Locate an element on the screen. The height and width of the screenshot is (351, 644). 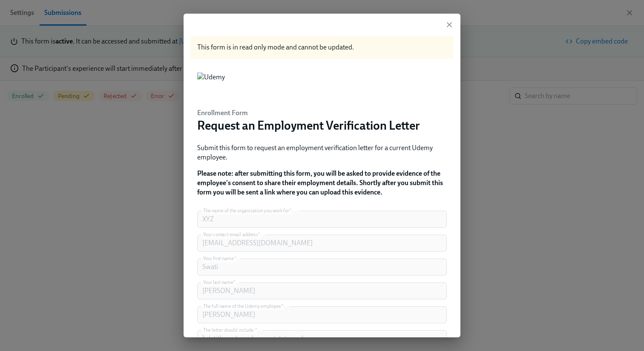
h3: Request an Employment Verification Letter is located at coordinates (309, 126).